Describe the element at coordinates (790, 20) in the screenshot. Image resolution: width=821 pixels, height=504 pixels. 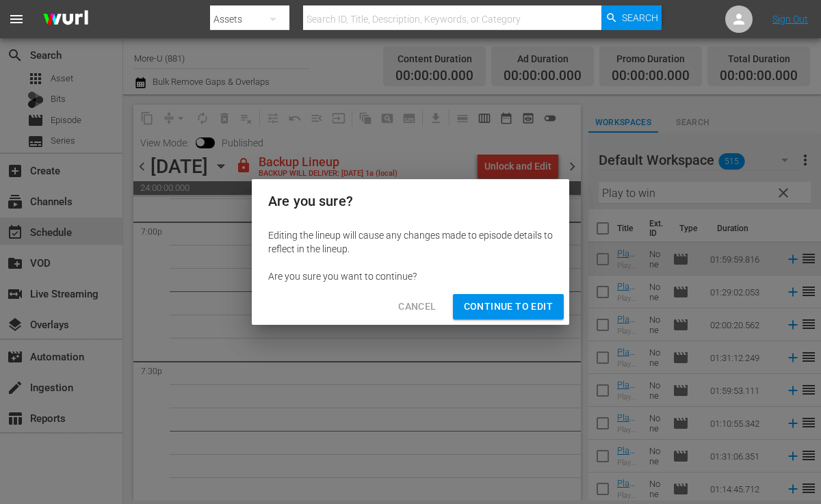
I see `a: Sign Out` at that location.